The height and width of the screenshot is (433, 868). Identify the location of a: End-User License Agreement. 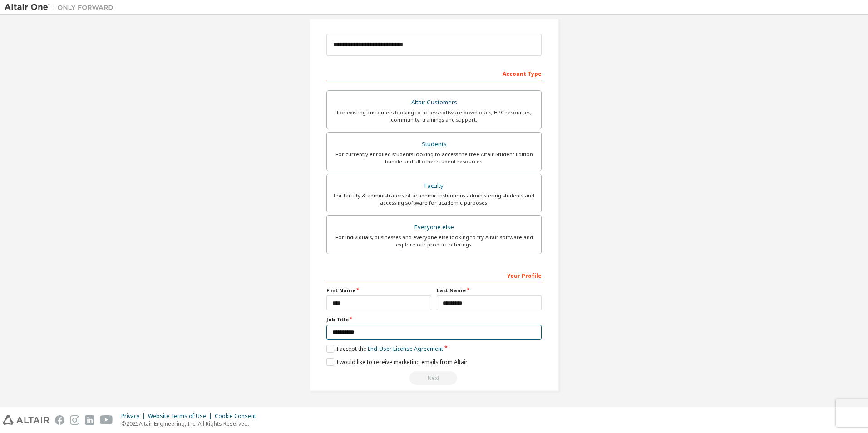
(405, 349).